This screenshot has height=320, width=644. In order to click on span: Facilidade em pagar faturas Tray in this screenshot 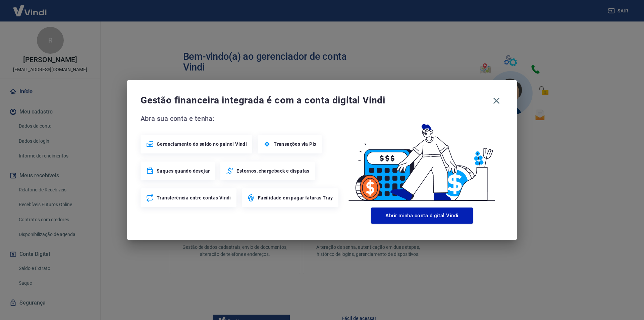, I will do `click(296, 198)`.